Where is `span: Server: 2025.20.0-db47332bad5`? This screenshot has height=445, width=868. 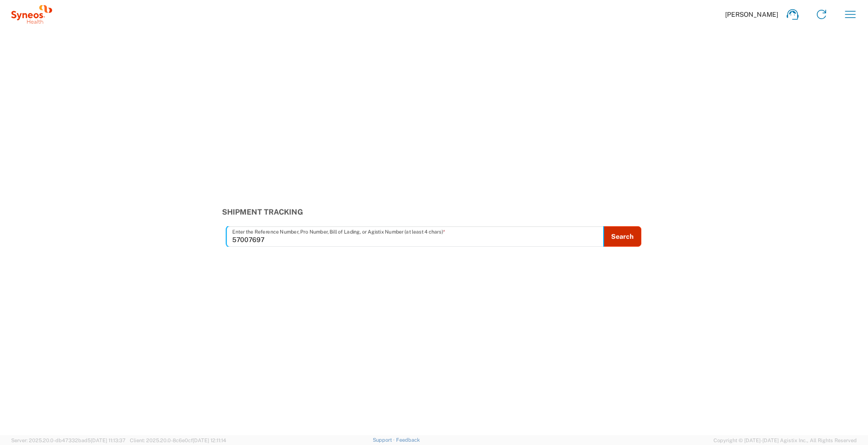
span: Server: 2025.20.0-db47332bad5 is located at coordinates (68, 440).